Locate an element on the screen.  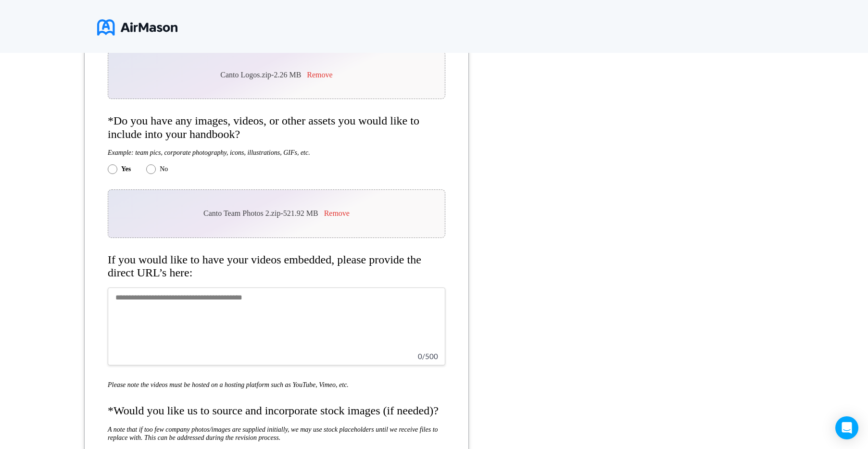
h5: A note that if too few company photos/images are supplied initially, we may use stock placeholder... is located at coordinates (277, 434).